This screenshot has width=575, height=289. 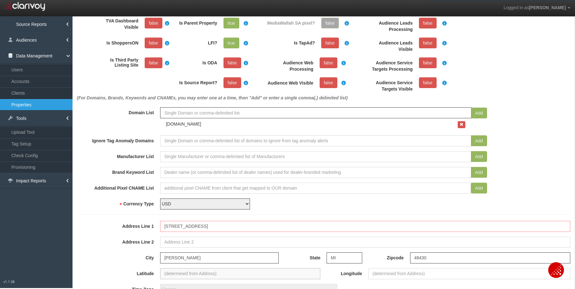 What do you see at coordinates (115, 62) in the screenshot?
I see `label: Is Third Party Listing Site` at bounding box center [115, 62].